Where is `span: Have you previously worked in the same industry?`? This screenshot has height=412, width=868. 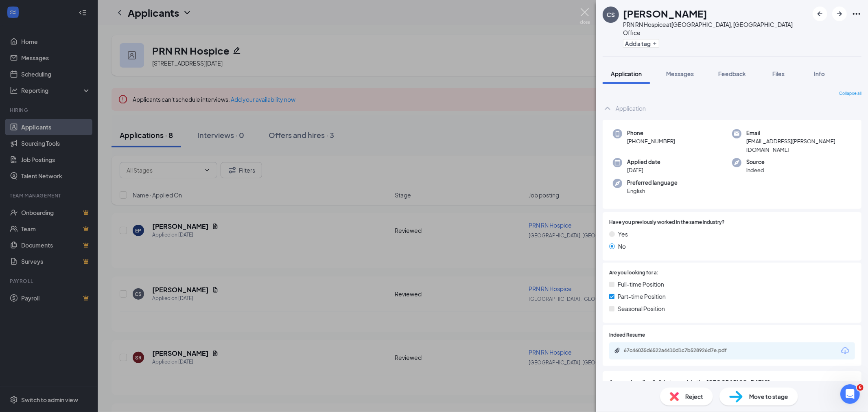 span: Have you previously worked in the same industry? is located at coordinates (667, 222).